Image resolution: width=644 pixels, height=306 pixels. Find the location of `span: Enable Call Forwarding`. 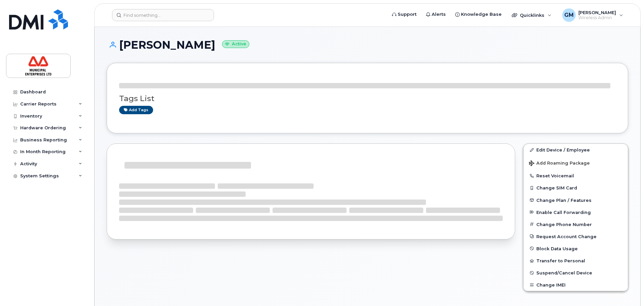

span: Enable Call Forwarding is located at coordinates (564, 212).